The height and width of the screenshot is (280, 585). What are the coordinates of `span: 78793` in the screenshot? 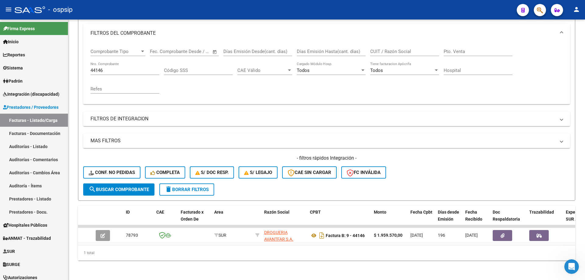 It's located at (132, 235).